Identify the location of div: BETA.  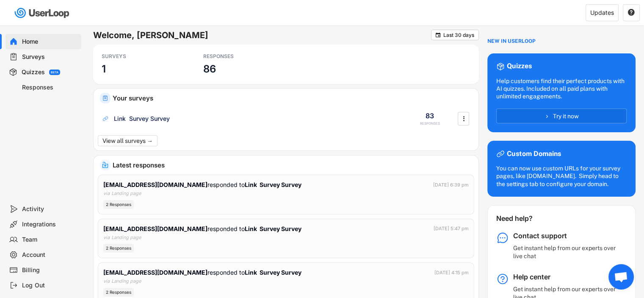
(55, 72).